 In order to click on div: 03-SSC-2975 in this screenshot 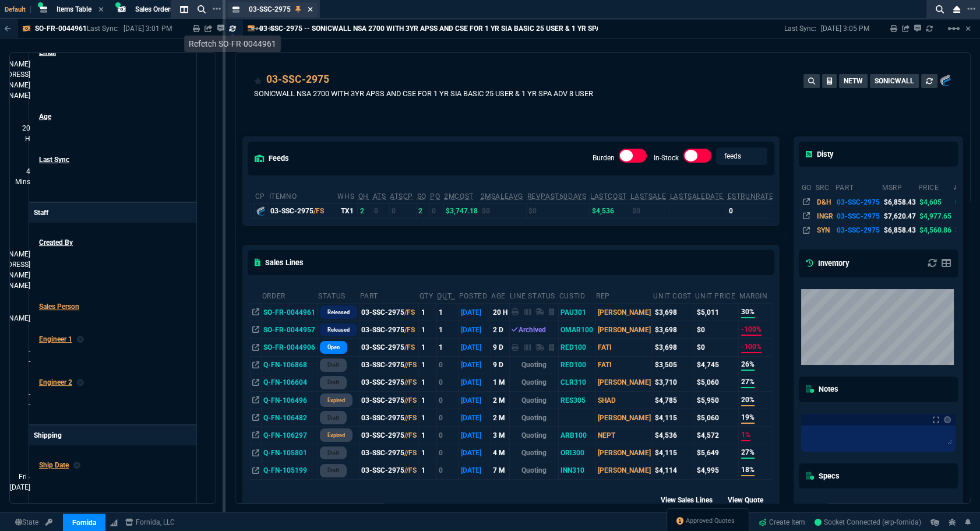, I will do `click(298, 80)`.